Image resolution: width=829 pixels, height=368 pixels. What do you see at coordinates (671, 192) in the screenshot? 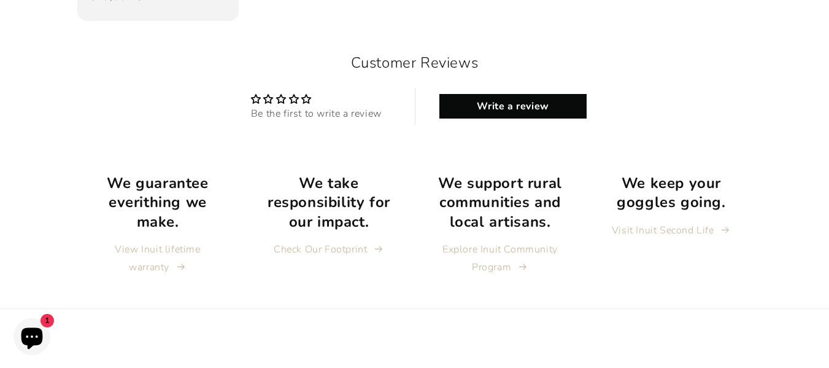
I see `strong: We keep your goggles going.` at bounding box center [671, 192].